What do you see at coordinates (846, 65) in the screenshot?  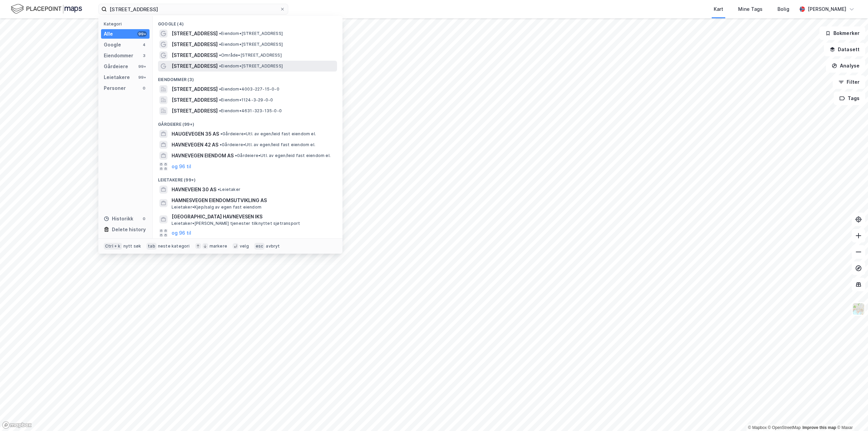 I see `button: Analyse` at bounding box center [846, 65].